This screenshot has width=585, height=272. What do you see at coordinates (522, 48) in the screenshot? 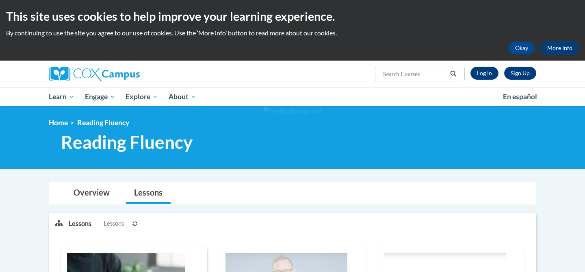
I see `button: Okay` at bounding box center [522, 48].